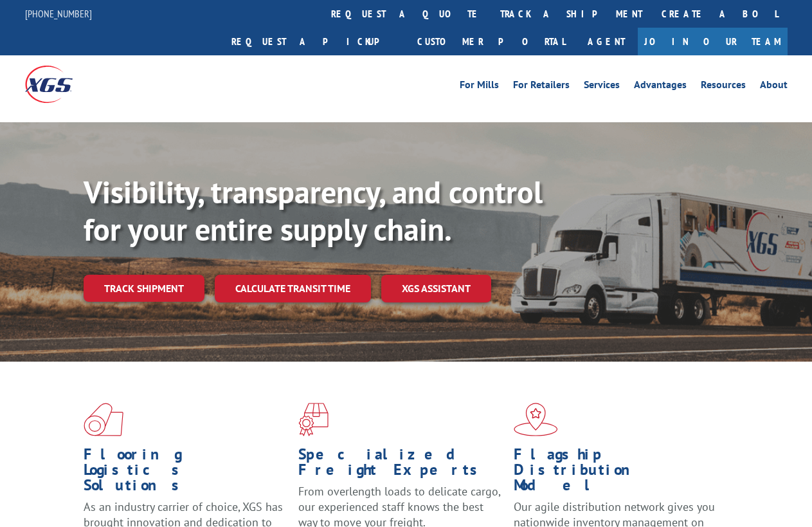  Describe the element at coordinates (313, 210) in the screenshot. I see `b: Visibility, transparency, and control for your entire supply chain.` at that location.